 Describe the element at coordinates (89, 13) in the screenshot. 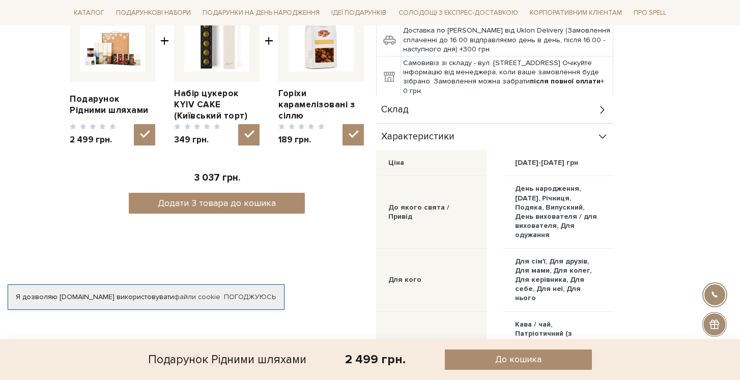

I see `a: Каталог` at that location.